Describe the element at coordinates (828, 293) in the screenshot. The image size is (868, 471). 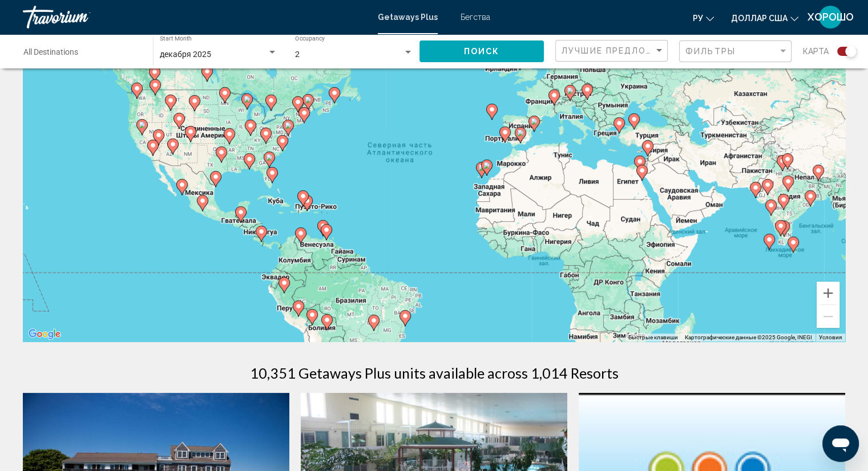
I see `button: Увеличить` at that location.